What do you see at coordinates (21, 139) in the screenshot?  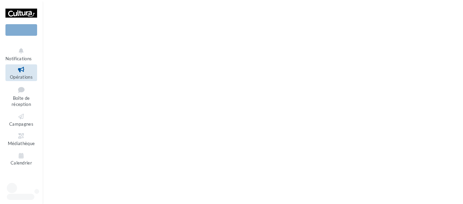 I see `a: Médiathèque` at bounding box center [21, 139].